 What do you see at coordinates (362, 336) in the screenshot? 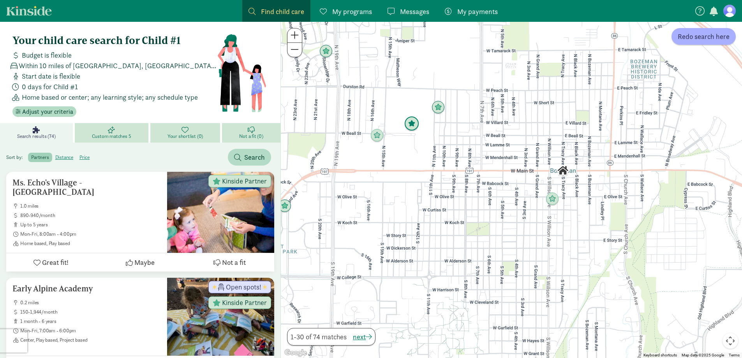
I see `button: next` at bounding box center [362, 336].